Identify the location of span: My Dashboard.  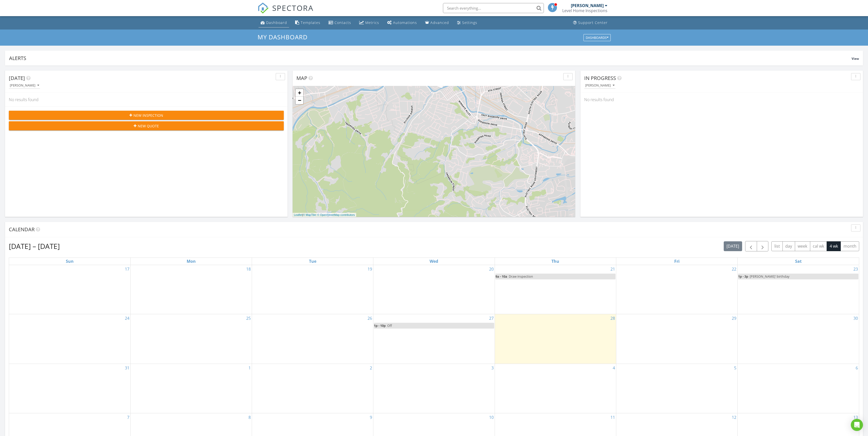
(283, 37).